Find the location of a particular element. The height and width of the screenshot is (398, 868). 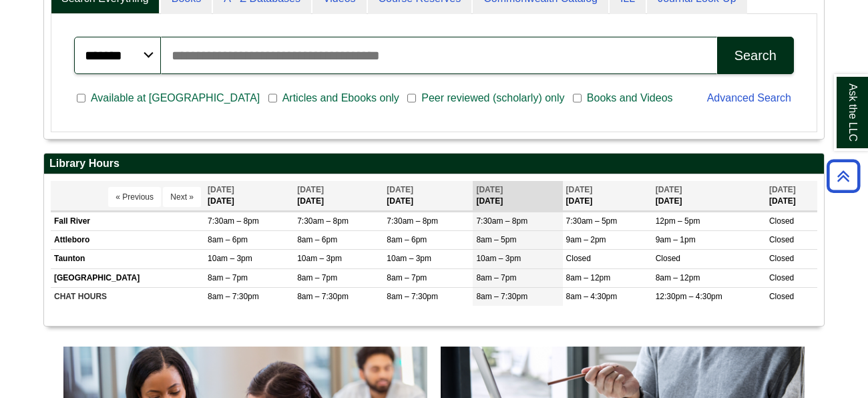

span: Peer reviewed (scholarly) only is located at coordinates (493, 98).